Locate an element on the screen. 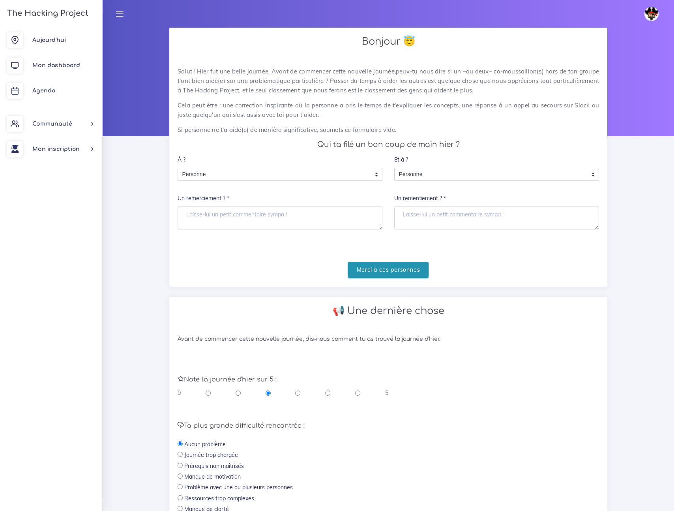  span: Communauté is located at coordinates (52, 123).